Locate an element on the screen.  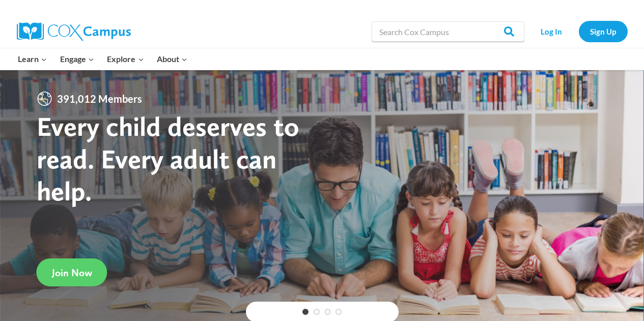
a: Sign Up is located at coordinates (603, 31).